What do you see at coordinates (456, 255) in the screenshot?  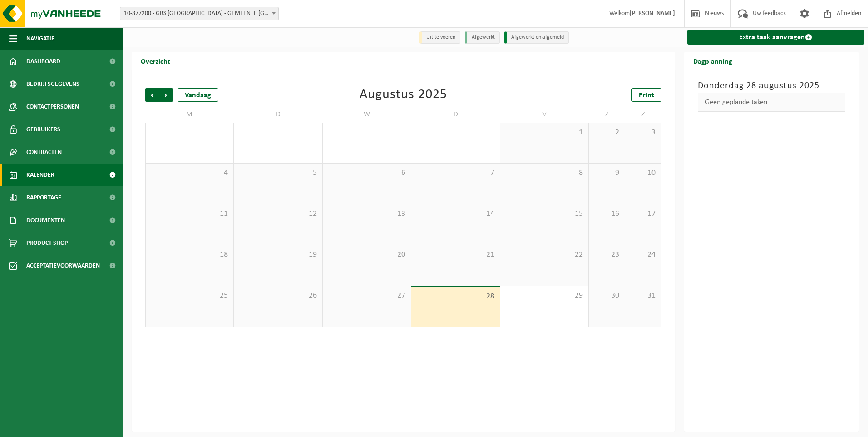 I see `span: 21` at bounding box center [456, 255].